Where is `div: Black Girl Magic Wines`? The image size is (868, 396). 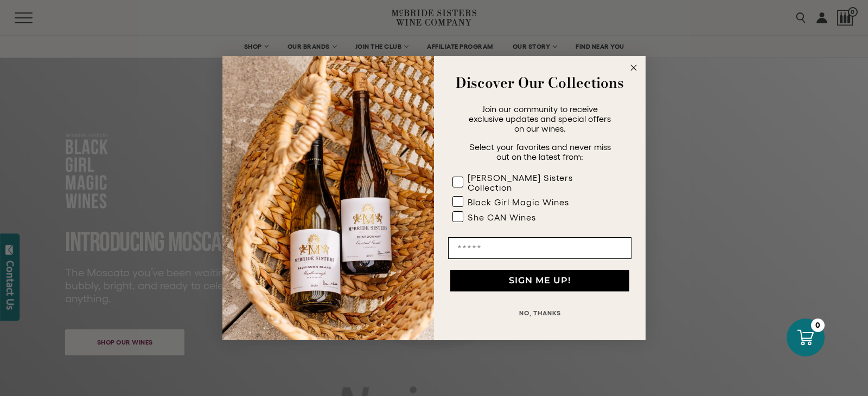
div: Black Girl Magic Wines is located at coordinates (518, 202).